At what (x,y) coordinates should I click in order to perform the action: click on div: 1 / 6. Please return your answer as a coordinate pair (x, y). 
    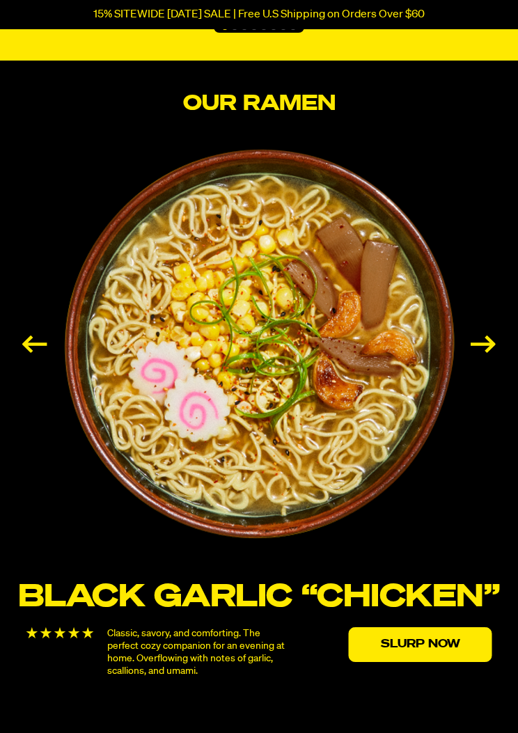
    Looking at the image, I should click on (259, 435).